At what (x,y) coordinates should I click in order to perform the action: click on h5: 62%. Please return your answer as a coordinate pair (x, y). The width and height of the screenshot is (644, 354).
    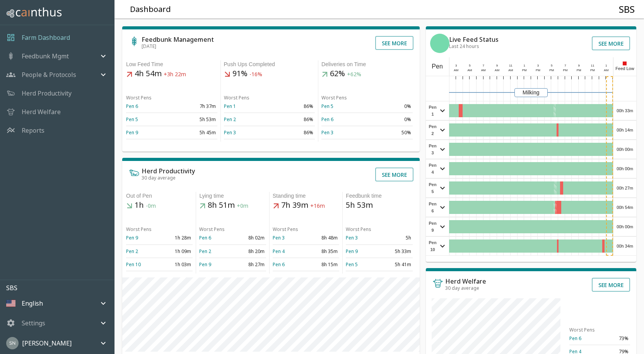
    Looking at the image, I should click on (367, 74).